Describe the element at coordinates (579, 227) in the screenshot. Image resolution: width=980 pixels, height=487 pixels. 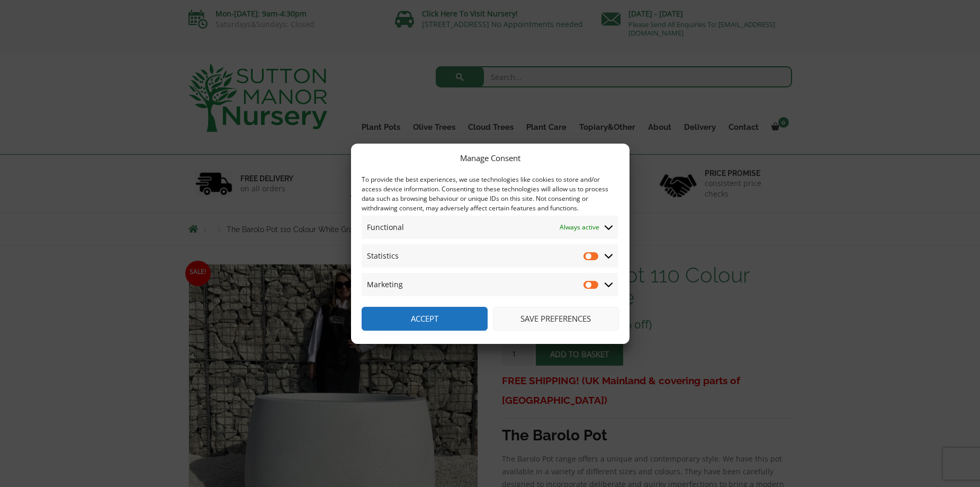
I see `span: Always active` at that location.